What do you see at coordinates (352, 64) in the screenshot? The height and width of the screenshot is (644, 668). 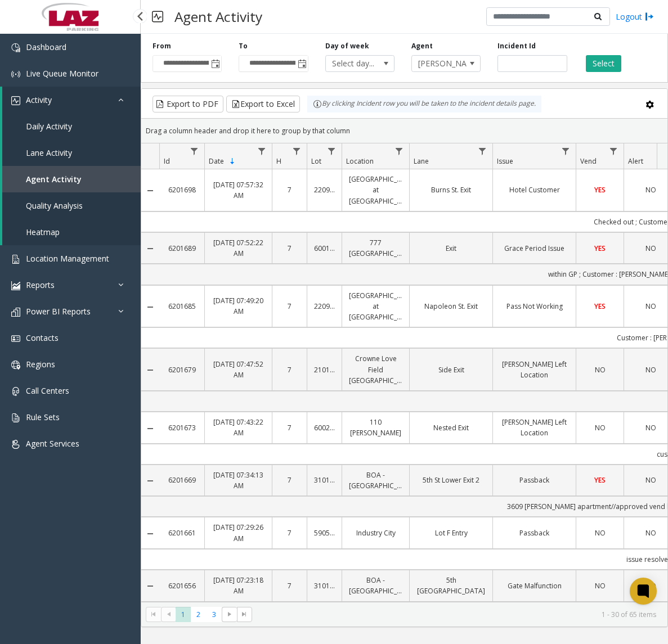 I see `span: Select day...` at bounding box center [352, 64].